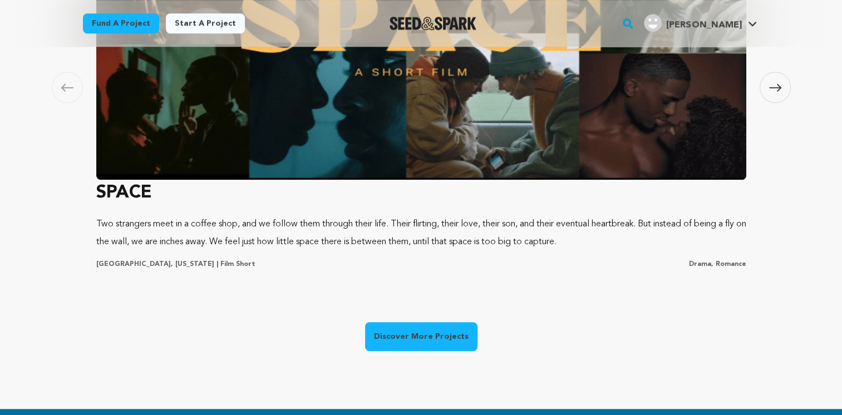 This screenshot has width=842, height=415. I want to click on p: Two strangers meet in a coffee shop, and we follow them through their life. Their flirting, their..., so click(421, 233).